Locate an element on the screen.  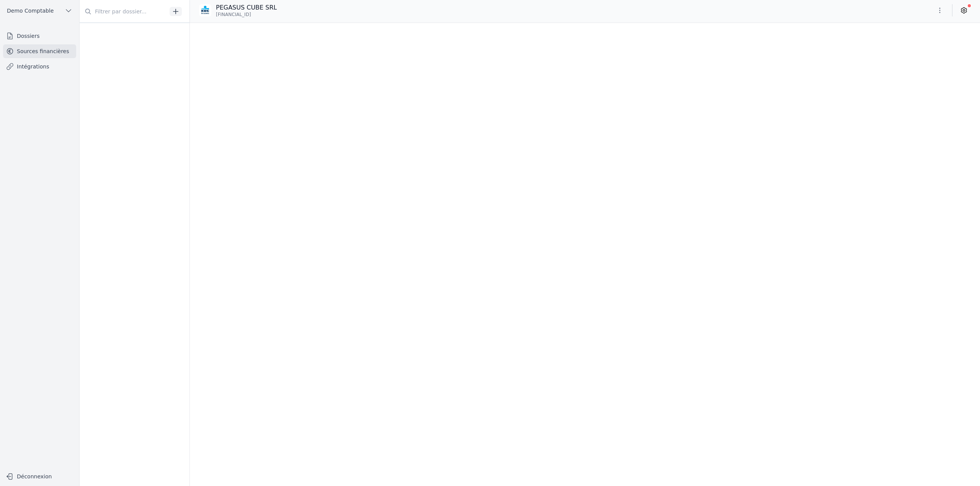
a: Dossiers is located at coordinates (39, 36).